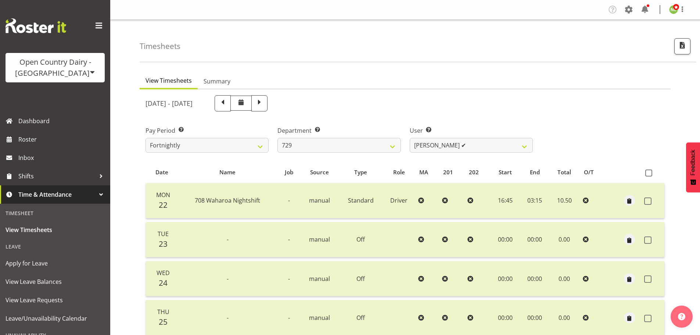  Describe the element at coordinates (55, 263) in the screenshot. I see `a: Apply for Leave` at that location.